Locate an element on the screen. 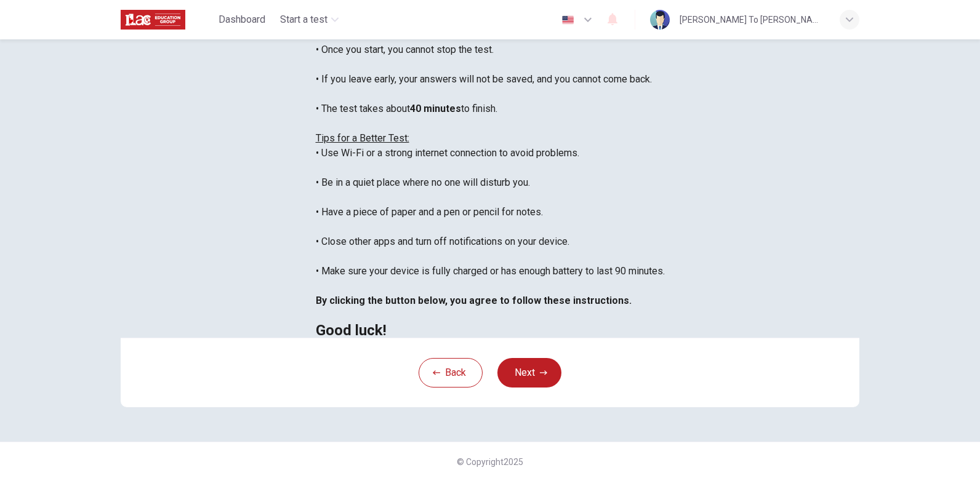 This screenshot has height=481, width=980. u: Tips for a Better Test: is located at coordinates (363, 138).